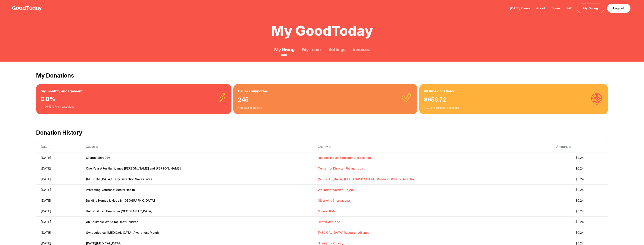 Image resolution: width=644 pixels, height=245 pixels. Describe the element at coordinates (327, 211) in the screenshot. I see `span: Mission Kids` at that location.